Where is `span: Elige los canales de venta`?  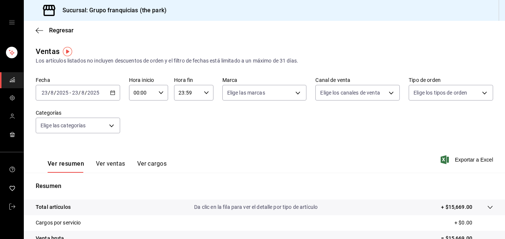
span: Elige los canales de venta is located at coordinates (350, 93).